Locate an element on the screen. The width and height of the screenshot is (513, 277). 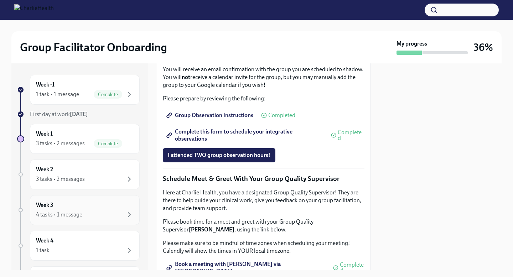
a: Week 34 tasks • 1 message is located at coordinates (78, 210).